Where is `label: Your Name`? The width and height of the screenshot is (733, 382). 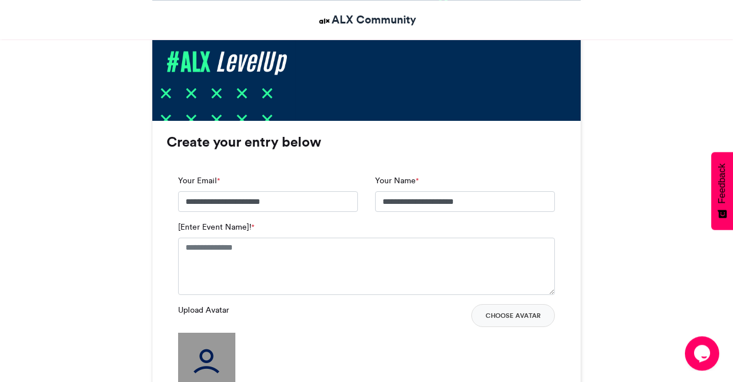 label: Your Name is located at coordinates (397, 180).